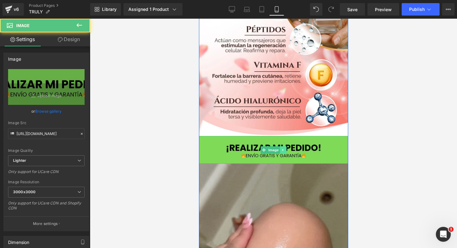 This screenshot has width=457, height=248. I want to click on div: Image Resolution, so click(46, 182).